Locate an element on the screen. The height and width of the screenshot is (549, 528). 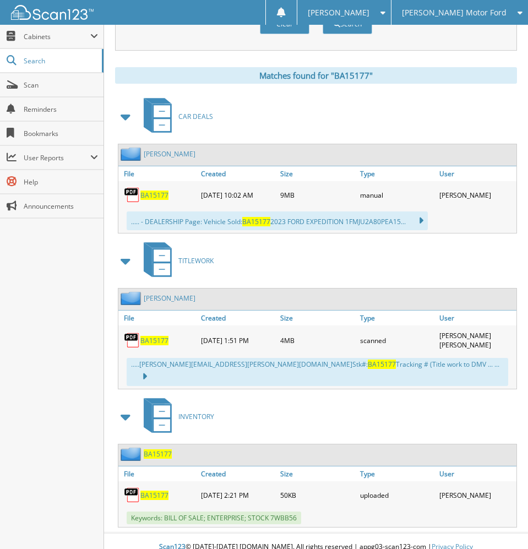
div: Chat Widget is located at coordinates (500, 522).